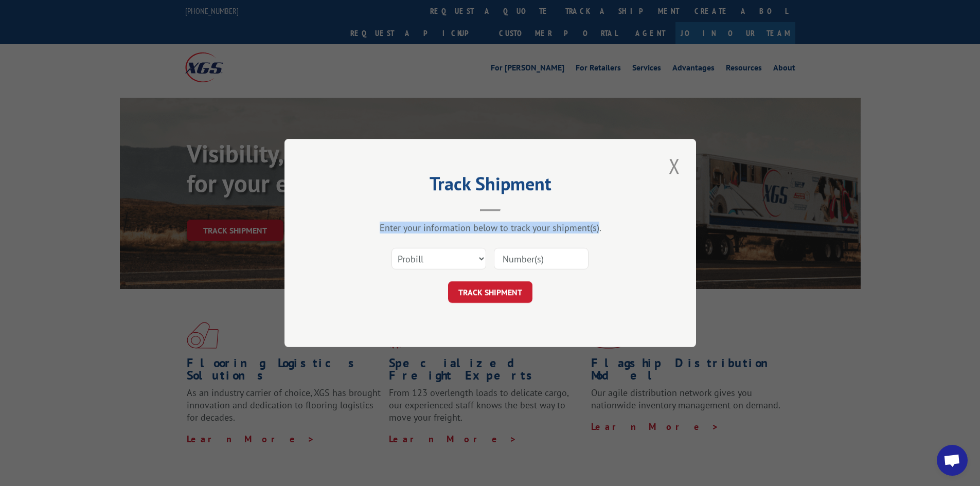 Image resolution: width=980 pixels, height=486 pixels. I want to click on div: Enter your information below to track your shipment(s)., so click(490, 227).